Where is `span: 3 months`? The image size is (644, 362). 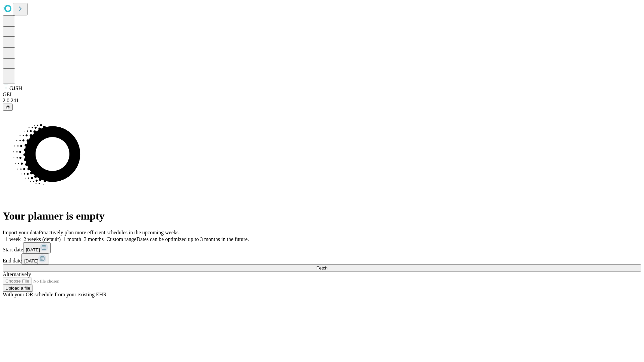
span: 3 months is located at coordinates (93, 239).